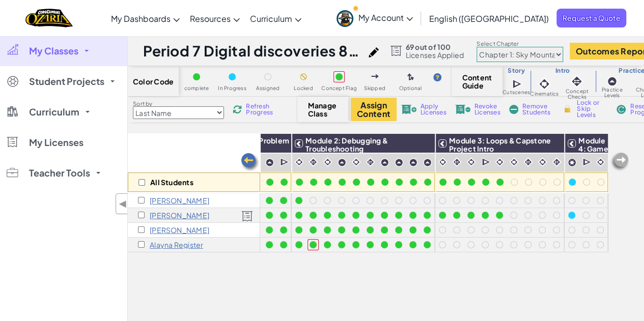 This screenshot has height=321, width=644. I want to click on p: Arianna Osorio, so click(179, 215).